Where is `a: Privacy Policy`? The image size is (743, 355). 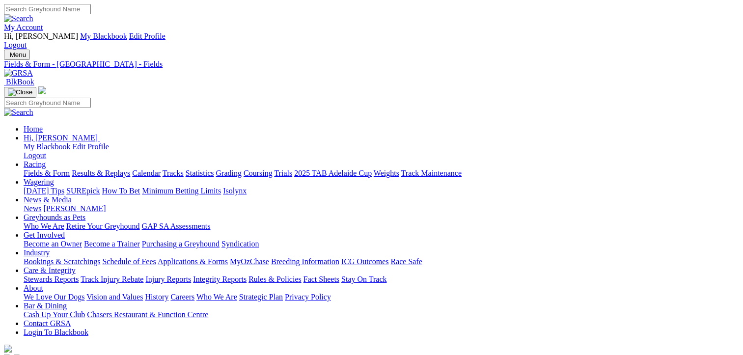
a: Privacy Policy is located at coordinates (308, 297).